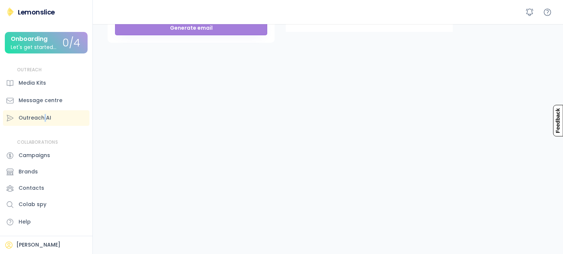 Image resolution: width=563 pixels, height=254 pixels. Describe the element at coordinates (29, 39) in the screenshot. I see `div: Onboarding` at that location.